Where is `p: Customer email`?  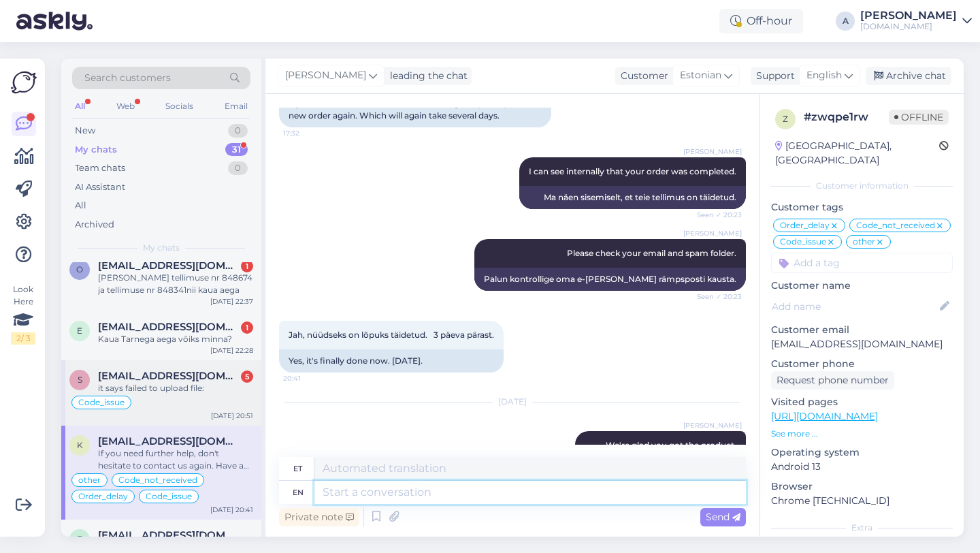
p: Customer email is located at coordinates (861, 330).